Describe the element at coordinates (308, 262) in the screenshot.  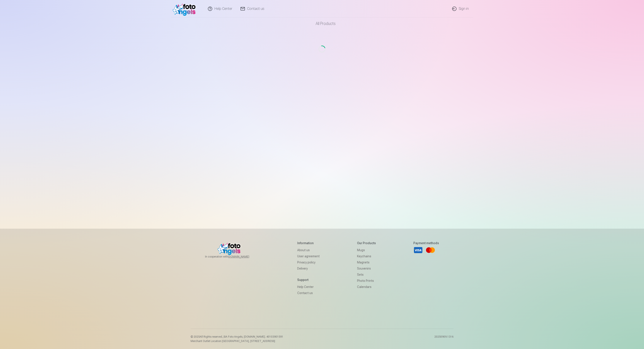
I see `a: Privacy policy` at that location.